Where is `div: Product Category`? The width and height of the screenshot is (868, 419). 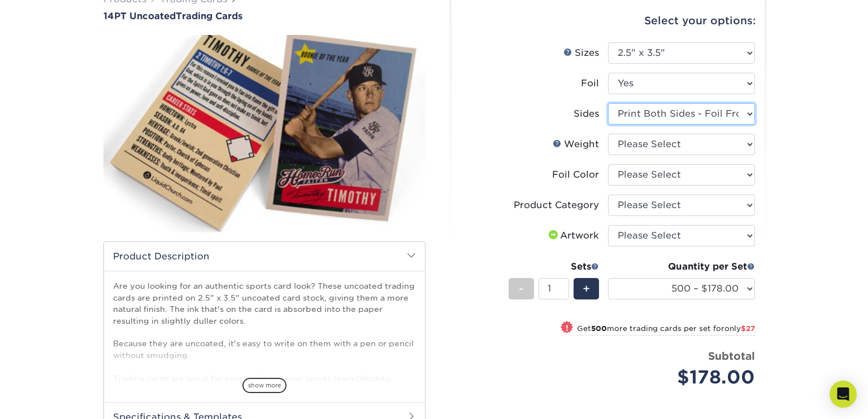 div: Product Category is located at coordinates (556, 206).